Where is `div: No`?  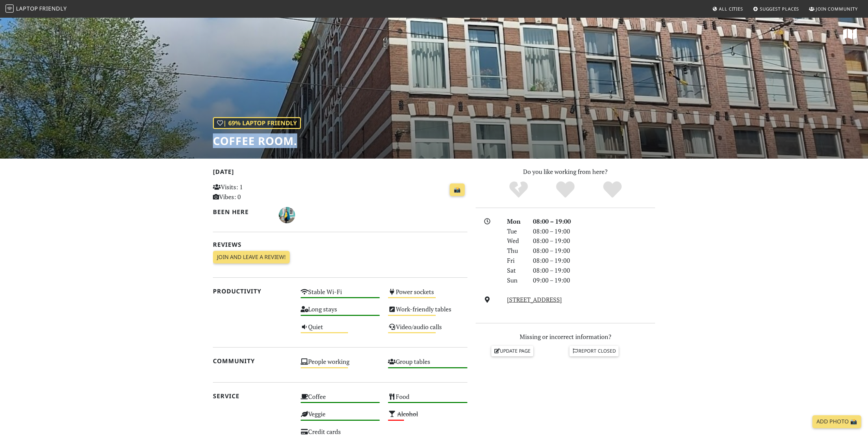
div: No is located at coordinates (518, 190).